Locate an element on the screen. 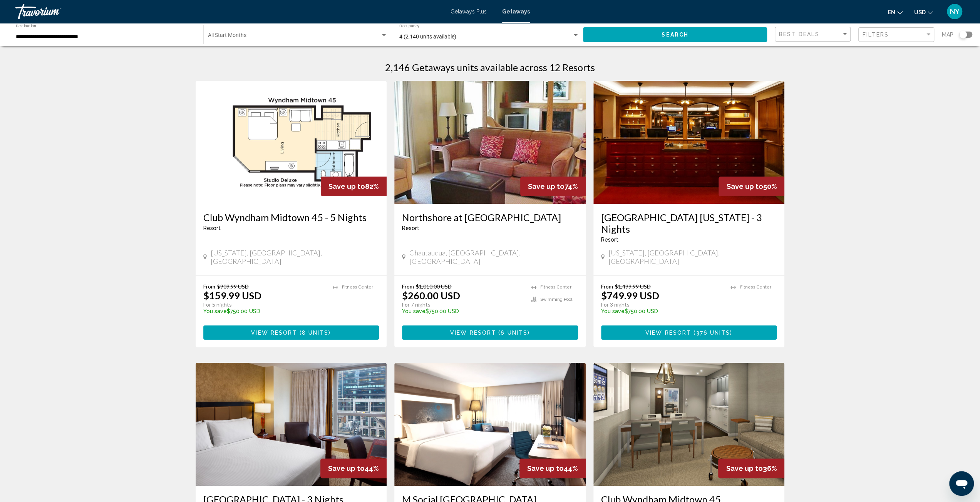  div: 50% is located at coordinates (751, 186).